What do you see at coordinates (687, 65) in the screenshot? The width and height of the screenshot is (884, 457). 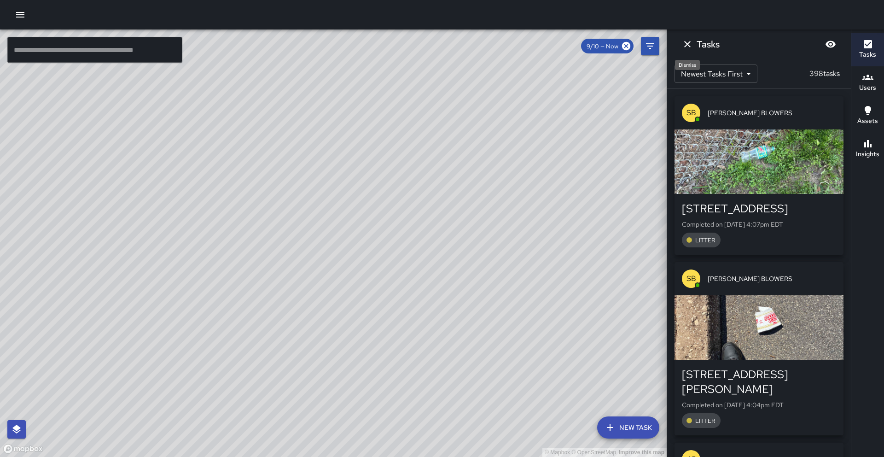 I see `div: Dismiss` at bounding box center [687, 65].